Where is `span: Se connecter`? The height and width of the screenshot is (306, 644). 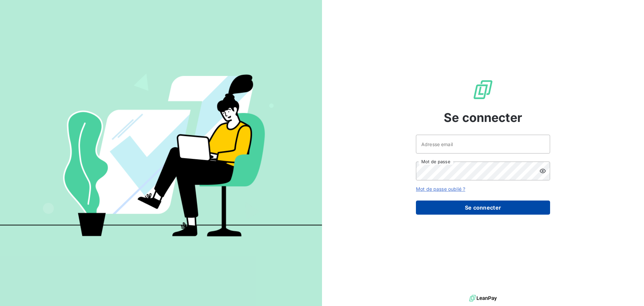 span: Se connecter is located at coordinates (483, 118).